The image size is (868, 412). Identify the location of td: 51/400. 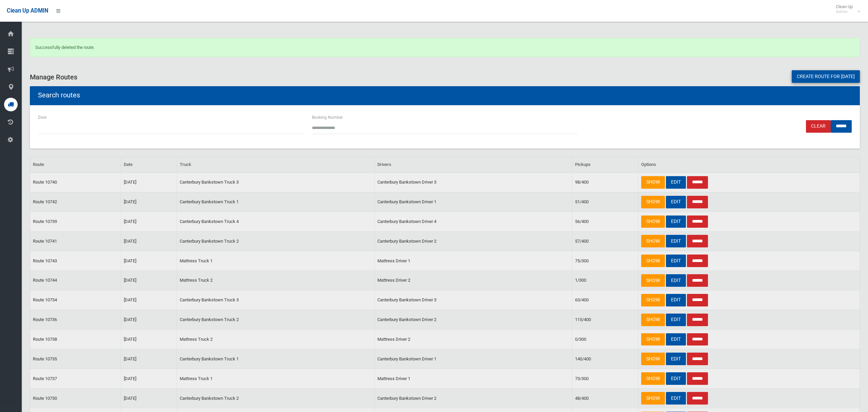
(605, 202).